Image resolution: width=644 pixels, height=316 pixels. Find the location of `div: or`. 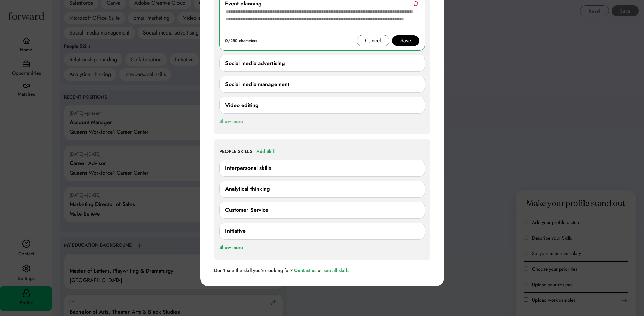

div: or is located at coordinates (320, 271).